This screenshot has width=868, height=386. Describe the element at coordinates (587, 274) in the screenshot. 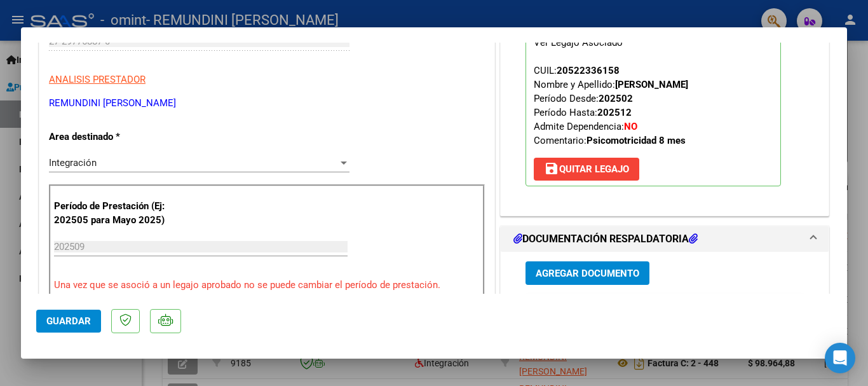

I see `span: Agregar Documento` at that location.